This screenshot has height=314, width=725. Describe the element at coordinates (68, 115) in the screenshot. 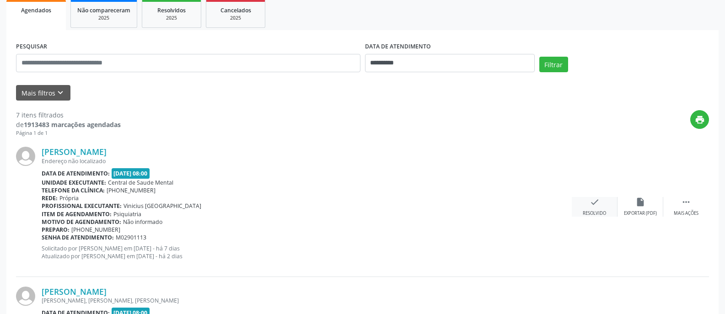

I see `div: 7 itens filtrados` at that location.